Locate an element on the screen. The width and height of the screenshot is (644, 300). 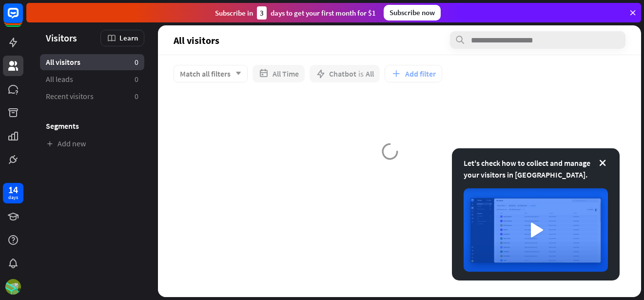
a: 14 days is located at coordinates (13, 194).